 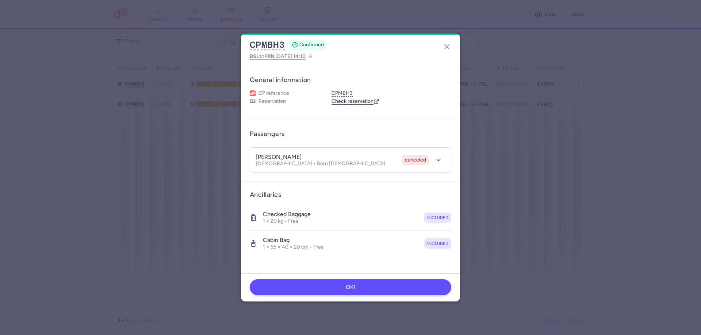 I want to click on span: Reservation, so click(x=272, y=101).